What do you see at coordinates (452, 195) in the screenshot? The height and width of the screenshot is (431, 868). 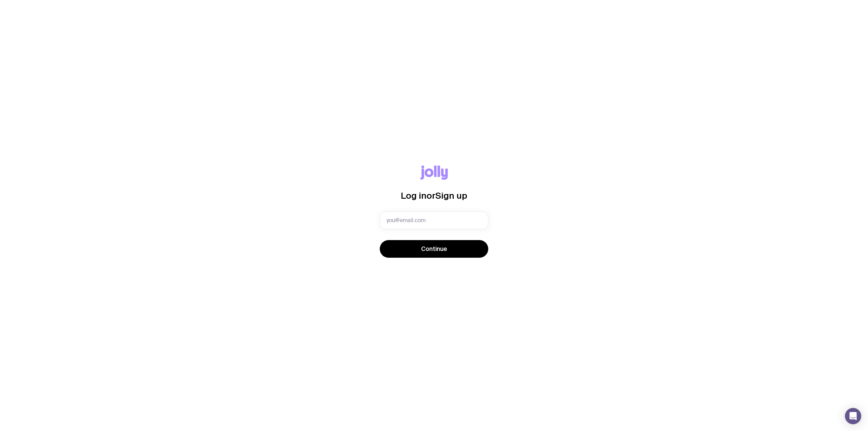 I see `span: Sign up` at bounding box center [452, 195].